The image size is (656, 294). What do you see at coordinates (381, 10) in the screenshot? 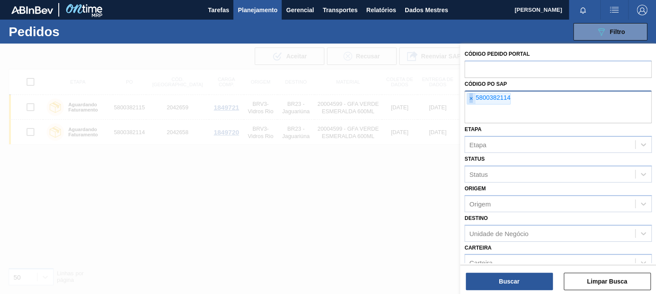
I see `font: Relatórios` at bounding box center [381, 10].